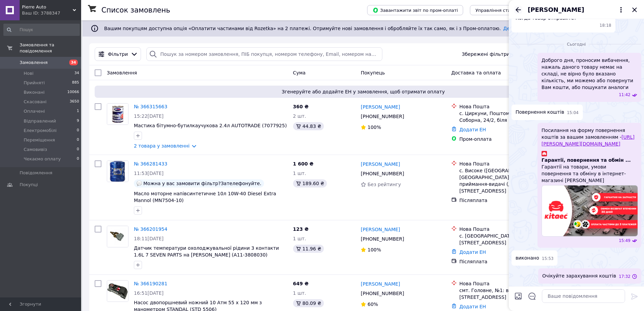 This screenshot has height=311, width=644. What do you see at coordinates (135, 10) in the screenshot?
I see `h1: Список замовлень` at bounding box center [135, 10].